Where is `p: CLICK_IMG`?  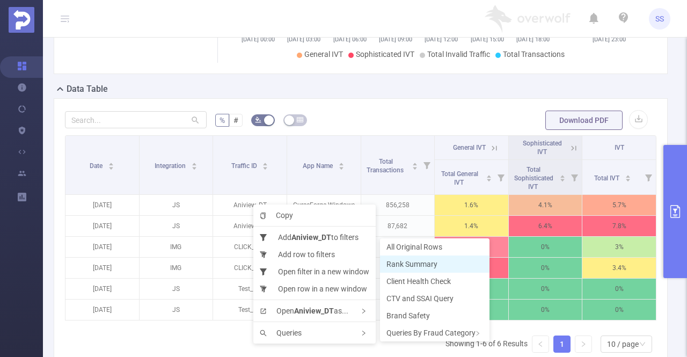 p: CLICK_IMG is located at coordinates (249, 268).